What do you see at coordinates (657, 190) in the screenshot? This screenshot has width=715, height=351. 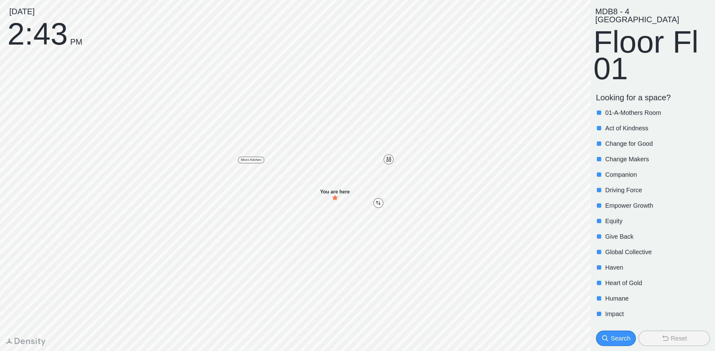 I see `p: Driving Force` at bounding box center [657, 190].